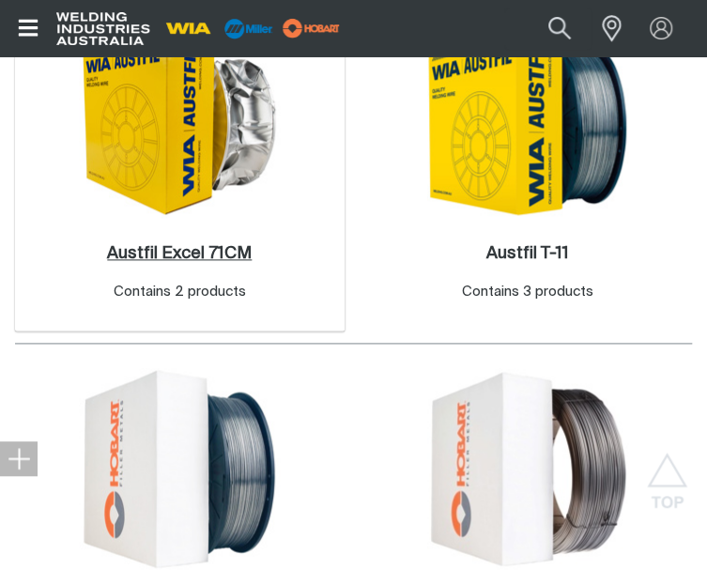 The image size is (707, 570). I want to click on img: Fabshield 21B, so click(179, 469).